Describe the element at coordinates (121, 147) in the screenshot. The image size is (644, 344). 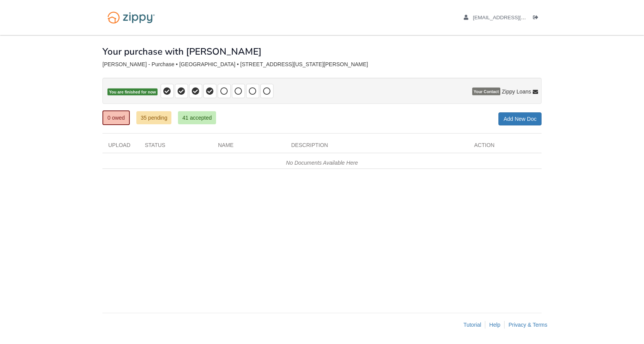
I see `div: Upload` at that location.